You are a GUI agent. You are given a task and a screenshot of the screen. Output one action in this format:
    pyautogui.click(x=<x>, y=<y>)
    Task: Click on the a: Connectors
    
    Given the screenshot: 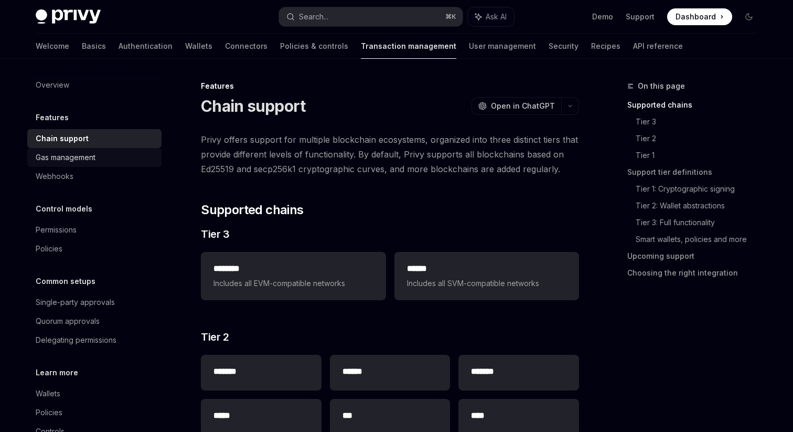 What is the action you would take?
    pyautogui.click(x=246, y=46)
    